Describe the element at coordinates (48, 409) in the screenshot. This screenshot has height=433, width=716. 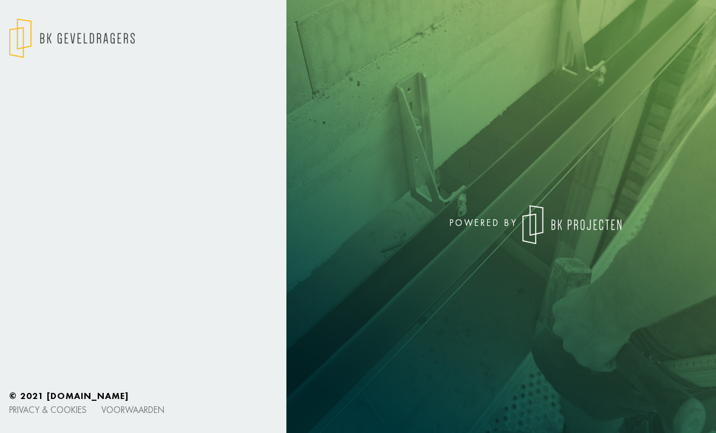
I see `a: Privacy & cookies` at that location.